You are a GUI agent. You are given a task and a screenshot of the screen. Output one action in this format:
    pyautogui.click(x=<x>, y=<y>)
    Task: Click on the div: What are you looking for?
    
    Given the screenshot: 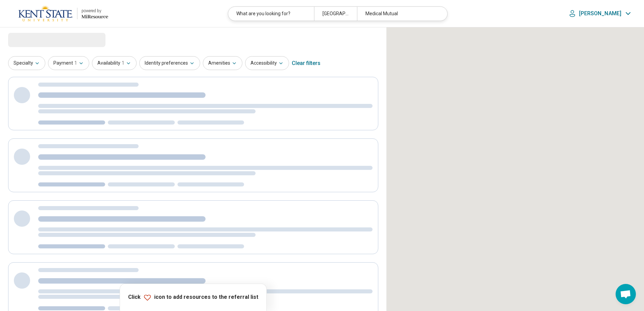 What is the action you would take?
    pyautogui.click(x=271, y=14)
    